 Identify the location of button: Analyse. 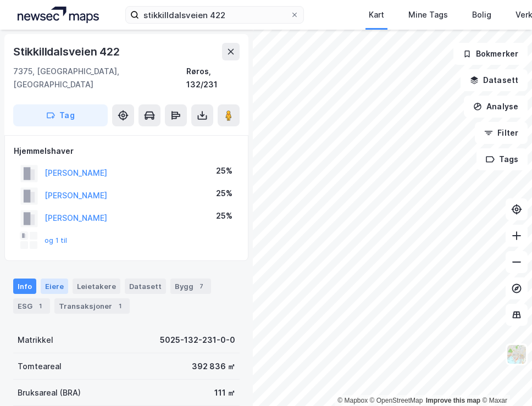
(495, 106).